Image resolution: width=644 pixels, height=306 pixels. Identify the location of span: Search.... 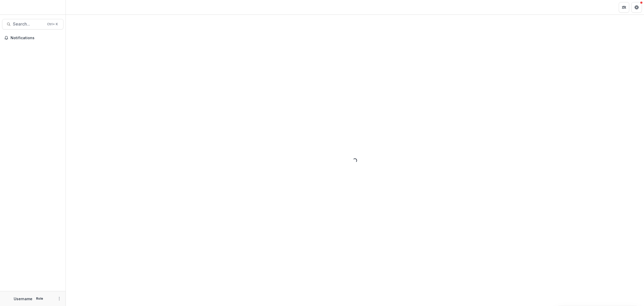
(28, 24).